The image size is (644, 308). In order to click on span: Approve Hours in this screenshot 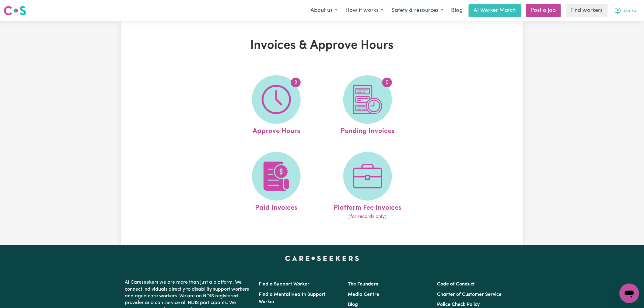, I will do `click(276, 130)`.